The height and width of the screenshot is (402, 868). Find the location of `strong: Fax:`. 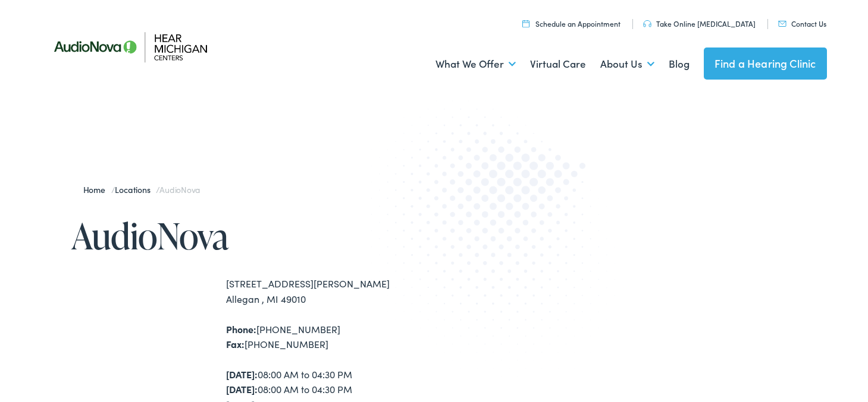

strong: Fax: is located at coordinates (235, 344).